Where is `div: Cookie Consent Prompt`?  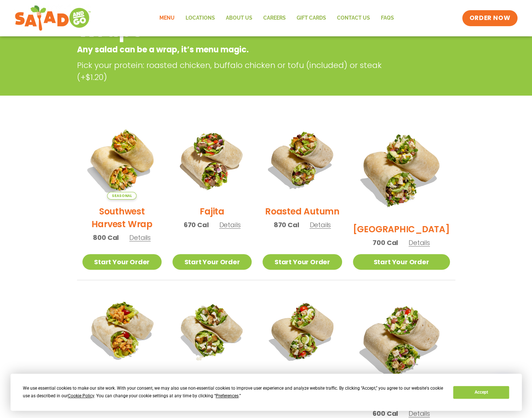 div: Cookie Consent Prompt is located at coordinates (266, 392).